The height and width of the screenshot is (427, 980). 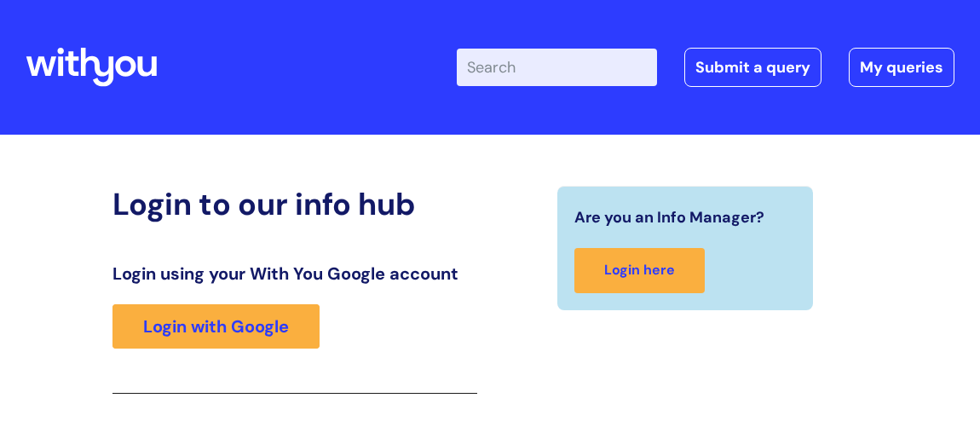 I want to click on h3: Login using your With You Google account, so click(x=295, y=273).